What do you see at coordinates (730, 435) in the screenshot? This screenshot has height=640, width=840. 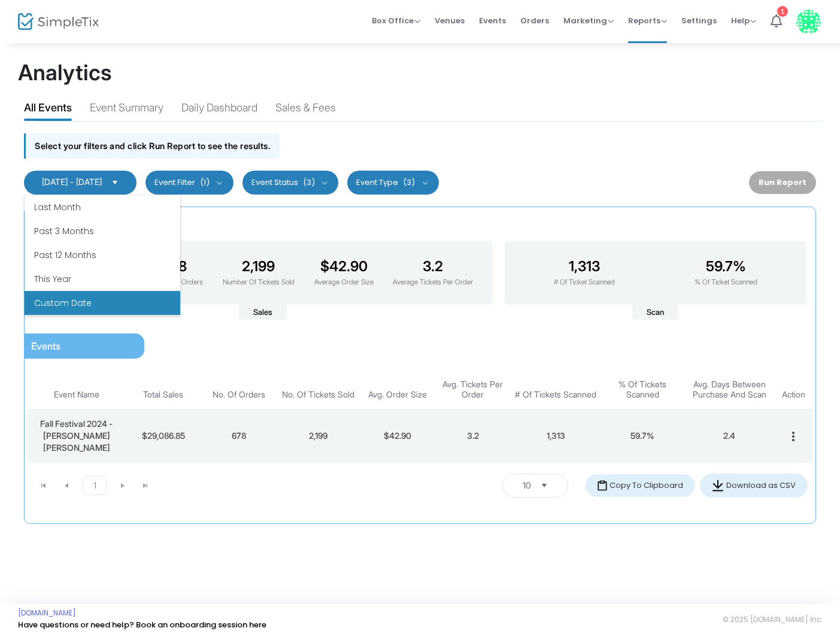 I see `span: 2.4` at bounding box center [730, 435].